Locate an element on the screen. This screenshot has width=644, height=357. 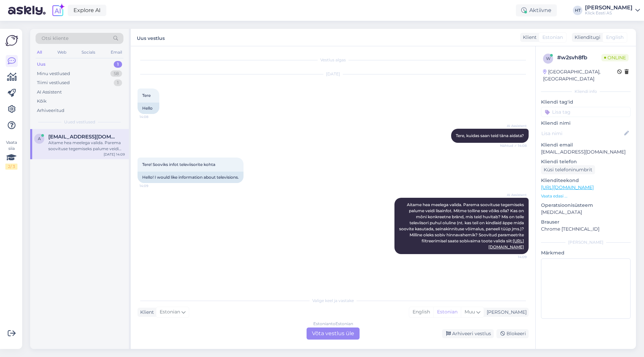
div: Aitame hea meelega valida. Parema soovituse tegemiseks palume veidi lisainfot. Mitme tolline see ... is located at coordinates (87, 146).